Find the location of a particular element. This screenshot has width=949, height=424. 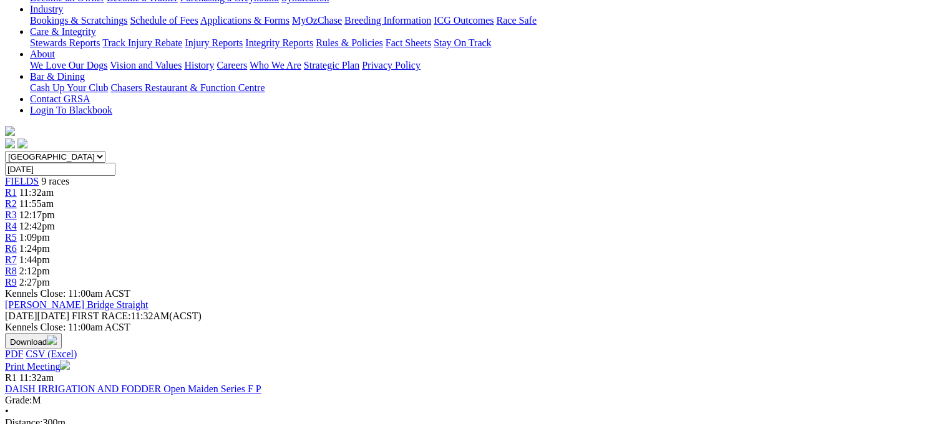

div: Download is located at coordinates (474, 354).